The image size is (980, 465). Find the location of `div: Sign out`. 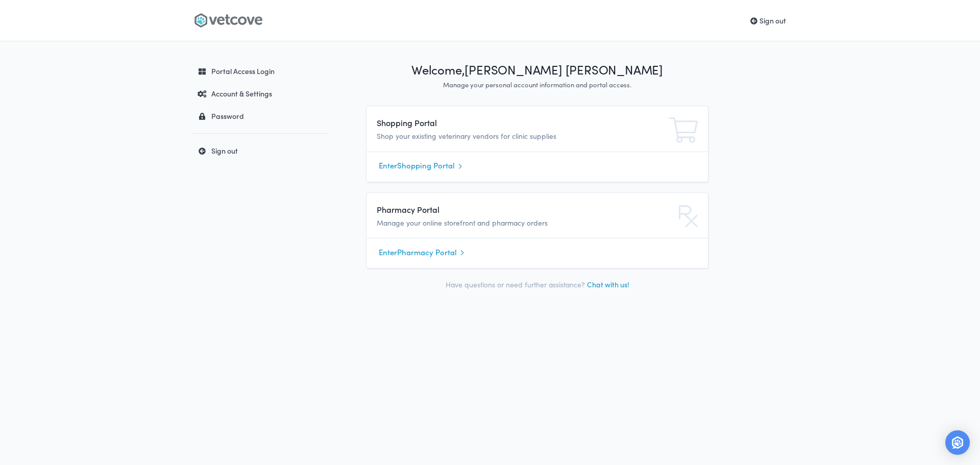

div: Sign out is located at coordinates (258, 151).